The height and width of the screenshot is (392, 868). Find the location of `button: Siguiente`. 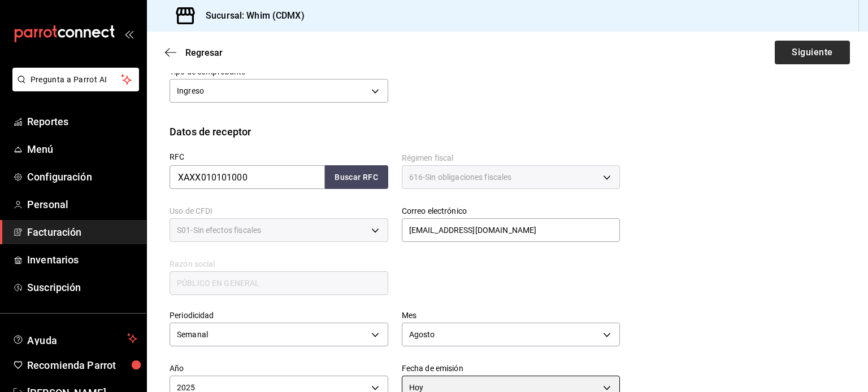

button: Siguiente is located at coordinates (812, 53).